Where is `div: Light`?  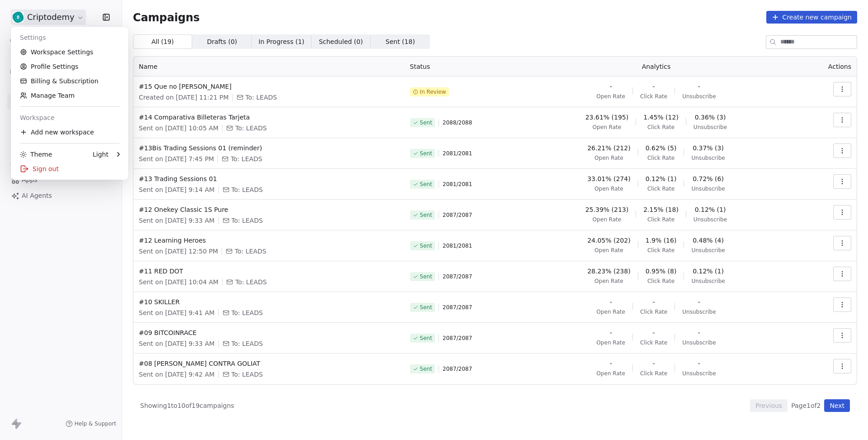
div: Light is located at coordinates (100, 154).